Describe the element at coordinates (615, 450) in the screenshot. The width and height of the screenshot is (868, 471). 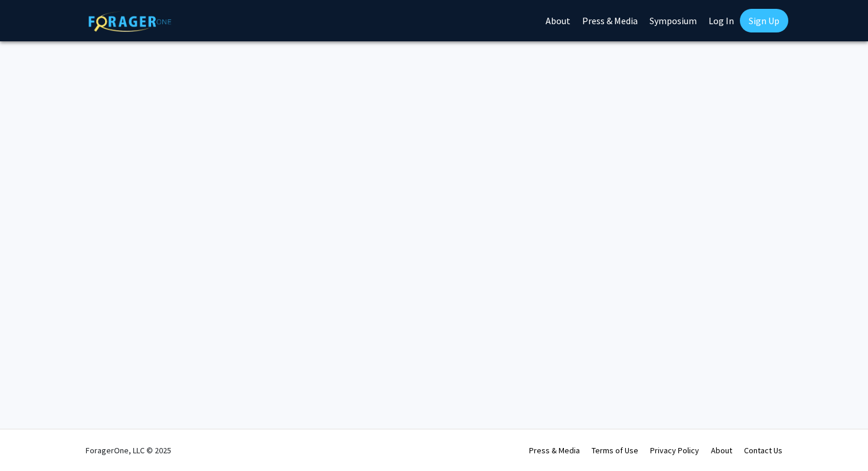
I see `a: Terms of Use` at that location.